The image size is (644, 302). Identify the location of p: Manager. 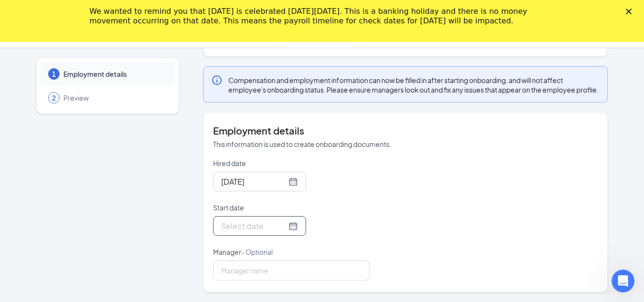
(291, 252).